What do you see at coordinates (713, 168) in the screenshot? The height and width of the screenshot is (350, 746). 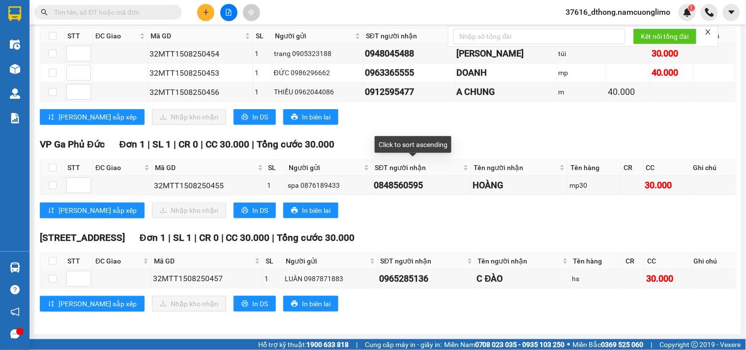 I see `th: Ghi chú` at bounding box center [713, 168].